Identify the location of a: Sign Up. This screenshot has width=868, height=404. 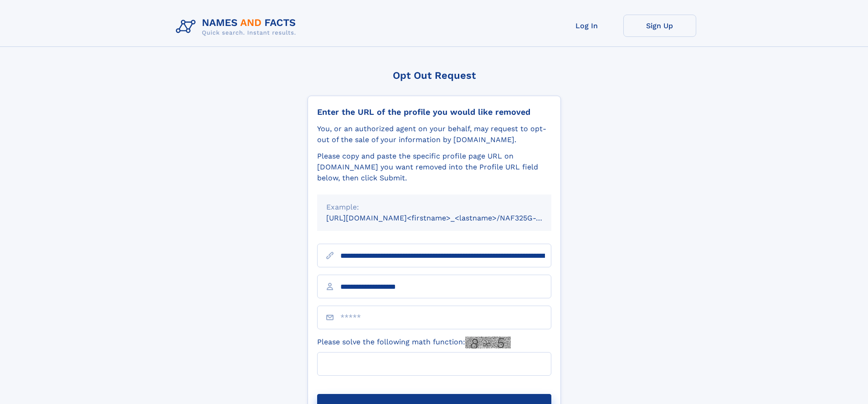
(660, 25).